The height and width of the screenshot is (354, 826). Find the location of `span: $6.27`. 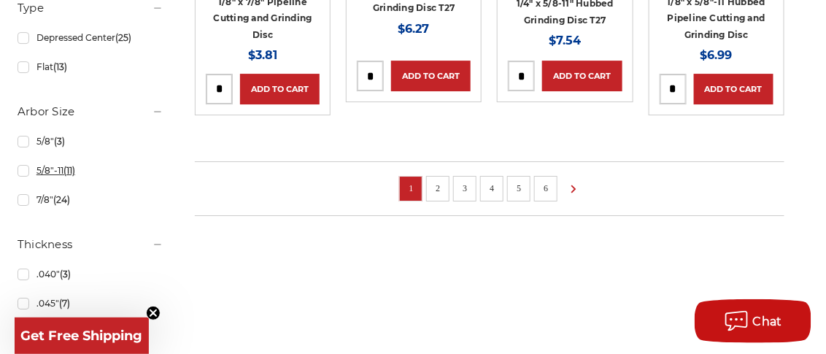

span: $6.27 is located at coordinates (414, 28).